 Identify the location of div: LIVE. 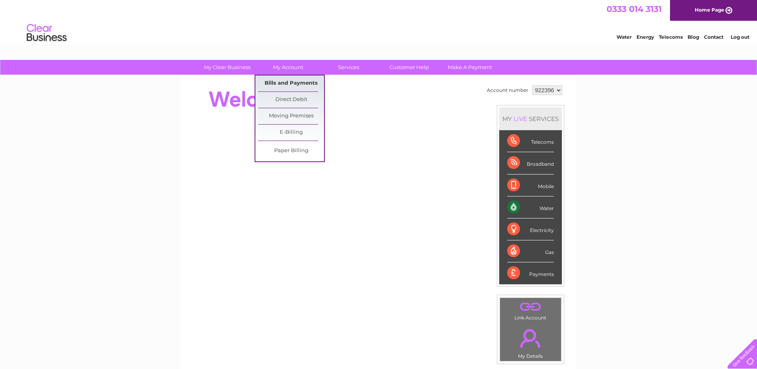
(521, 119).